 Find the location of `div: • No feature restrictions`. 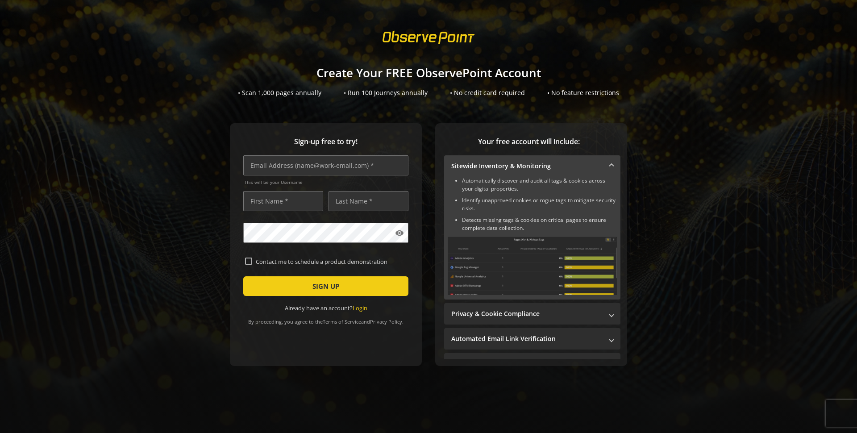

div: • No feature restrictions is located at coordinates (583, 93).